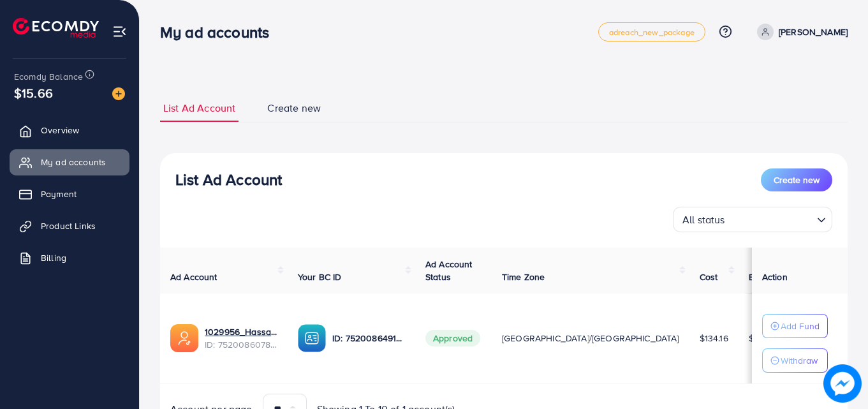 This screenshot has width=868, height=409. What do you see at coordinates (70, 226) in the screenshot?
I see `a: Product Links` at bounding box center [70, 226].